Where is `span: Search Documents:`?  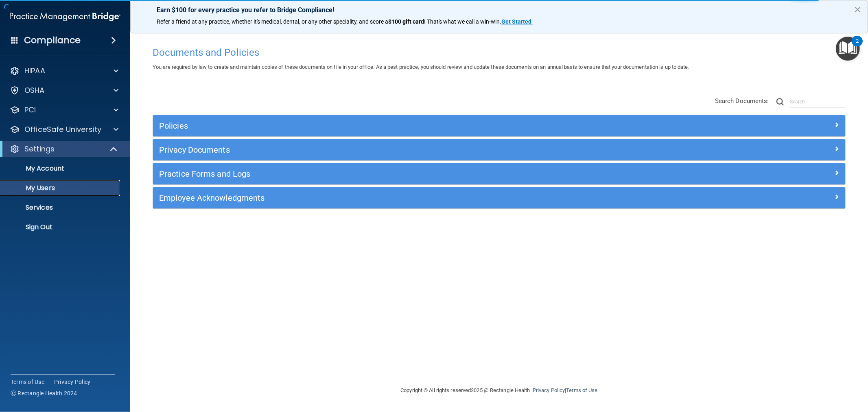 span: Search Documents: is located at coordinates (742, 101).